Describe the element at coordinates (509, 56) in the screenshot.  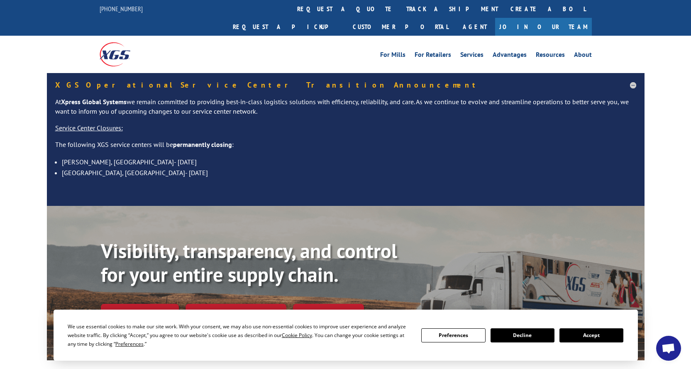
I see `a: Advantages` at that location.